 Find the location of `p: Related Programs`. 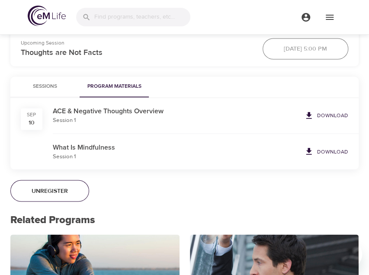

p: Related Programs is located at coordinates (184, 220).